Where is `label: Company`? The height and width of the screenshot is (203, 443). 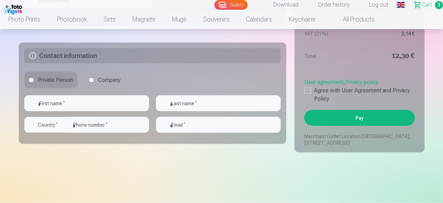
label: Company is located at coordinates (105, 80).